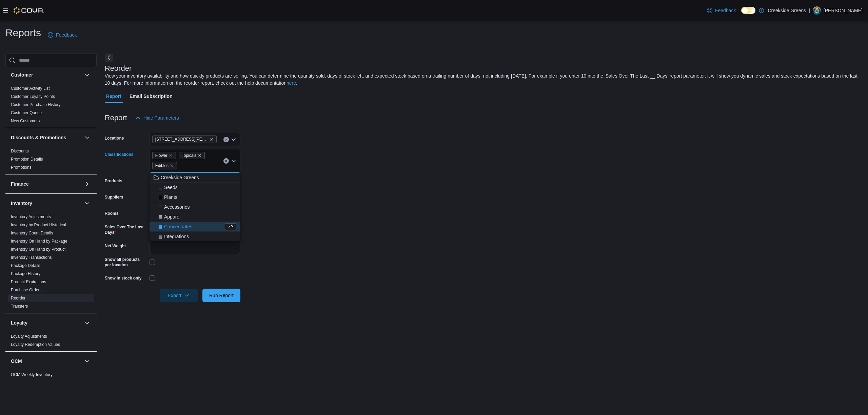 The image size is (868, 415). Describe the element at coordinates (87, 361) in the screenshot. I see `button: OCM` at that location.